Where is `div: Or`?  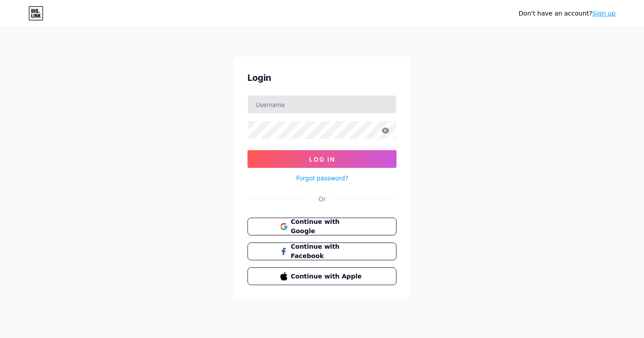 div: Or is located at coordinates (322, 198).